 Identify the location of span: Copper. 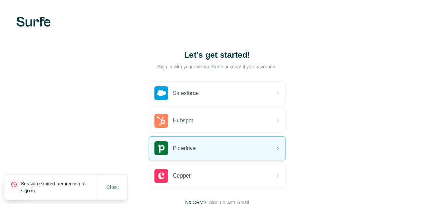
(182, 175).